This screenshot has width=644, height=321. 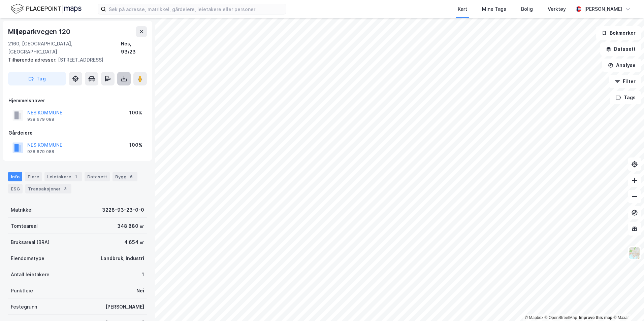 What do you see at coordinates (125, 177) in the screenshot?
I see `div: Bygg` at bounding box center [125, 177].